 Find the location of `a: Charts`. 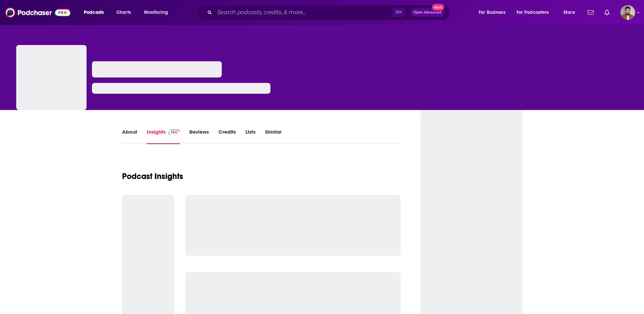

a: Charts is located at coordinates (123, 13).